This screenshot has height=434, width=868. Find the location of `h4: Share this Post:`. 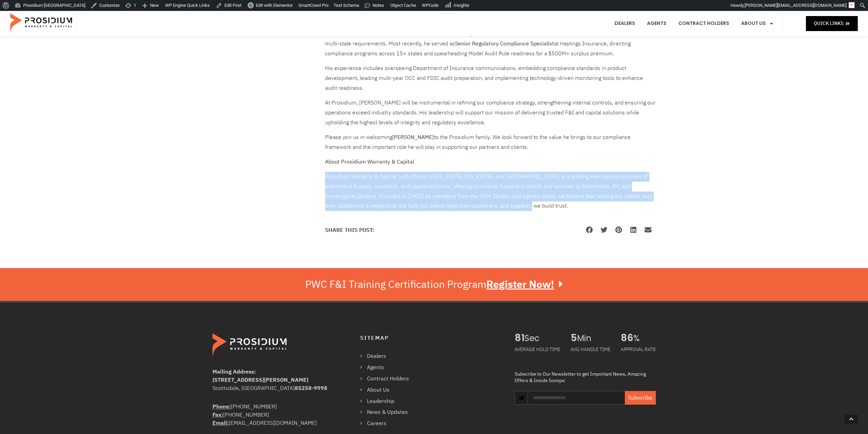

h4: Share this Post: is located at coordinates (350, 230).